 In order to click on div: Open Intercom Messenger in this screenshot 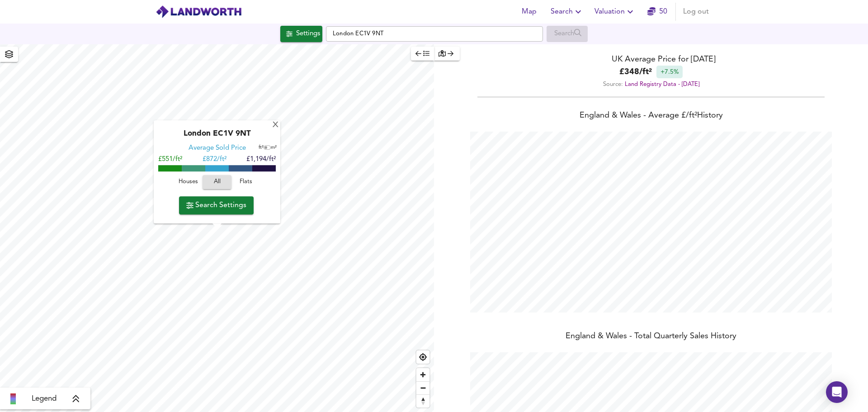, I will do `click(837, 392)`.